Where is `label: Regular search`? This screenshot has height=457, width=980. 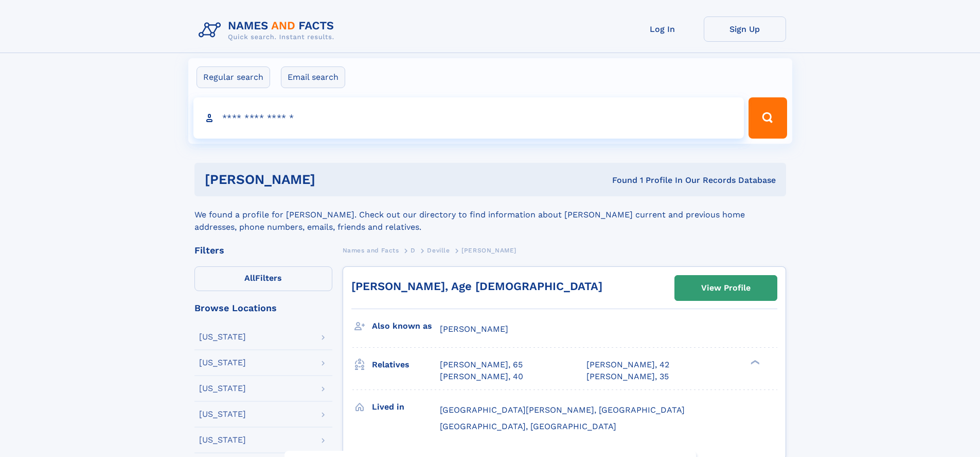 label: Regular search is located at coordinates (233, 77).